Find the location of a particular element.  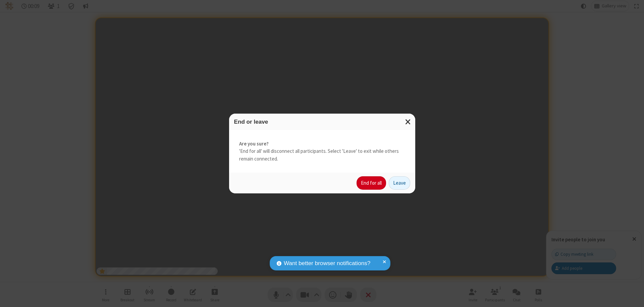

button: Leave is located at coordinates (399, 183).